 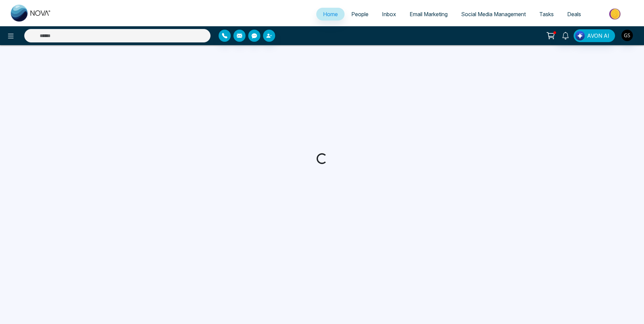 I want to click on a: Deals, so click(x=573, y=14).